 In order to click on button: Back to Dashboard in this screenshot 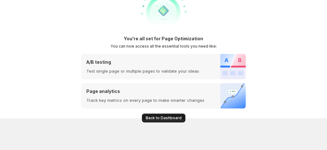, I will do `click(164, 118)`.